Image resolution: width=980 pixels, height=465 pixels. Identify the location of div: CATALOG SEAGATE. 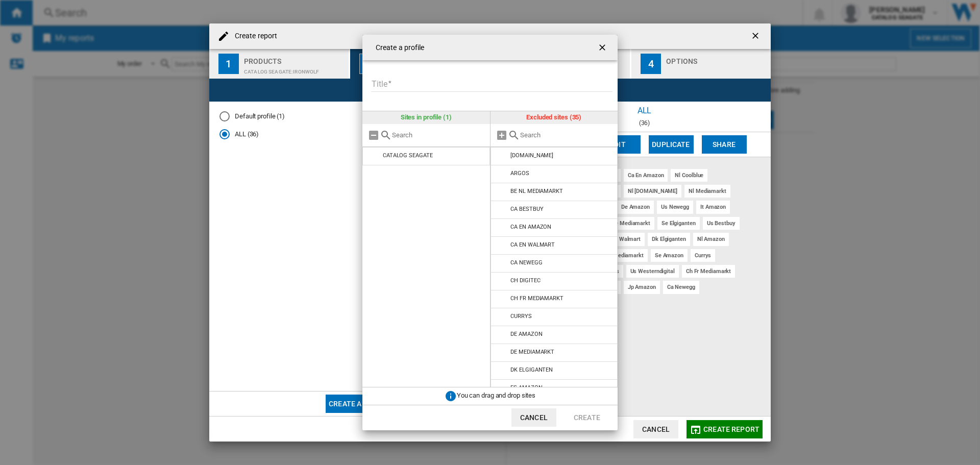
(408, 155).